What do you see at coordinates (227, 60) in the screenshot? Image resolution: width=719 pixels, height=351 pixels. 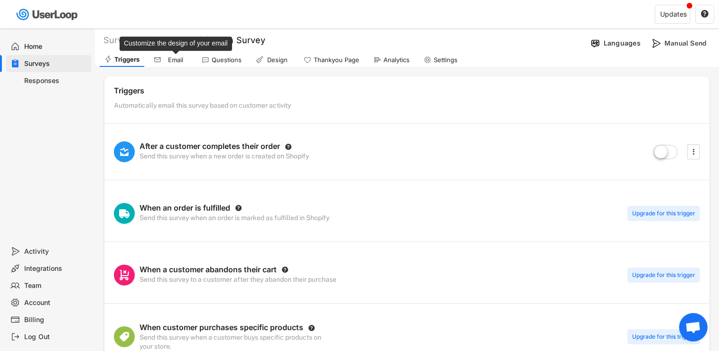 I see `div: Questions` at bounding box center [227, 60].